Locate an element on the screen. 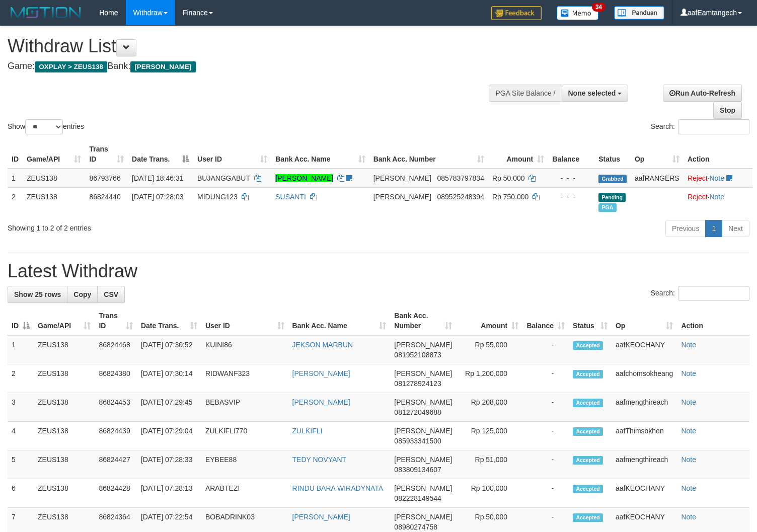  a: SUSANTI is located at coordinates (290, 197).